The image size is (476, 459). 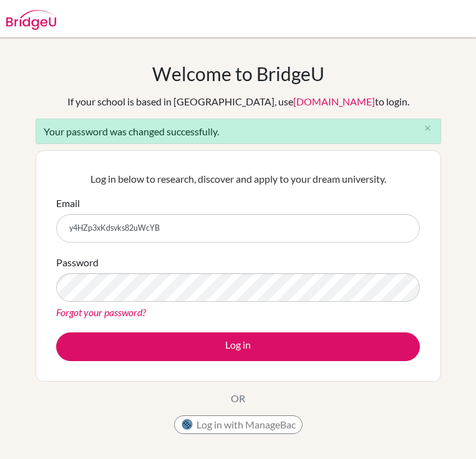 I want to click on a: Forgot your password?, so click(x=101, y=312).